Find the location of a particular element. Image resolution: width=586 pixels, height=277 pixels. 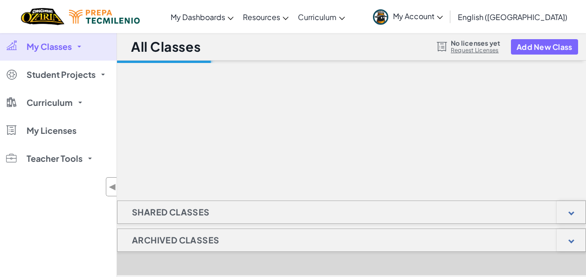

a: Request Licenses is located at coordinates (476, 50).